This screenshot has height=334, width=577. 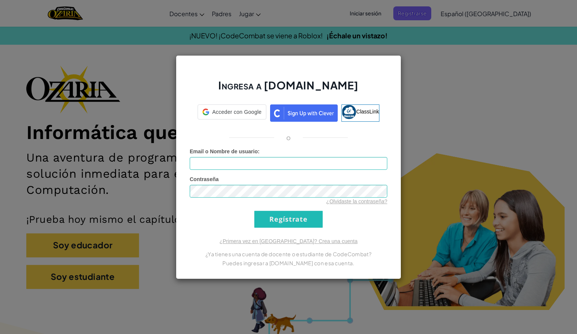 I want to click on a: ¿Olvidaste la contraseña?, so click(x=356, y=201).